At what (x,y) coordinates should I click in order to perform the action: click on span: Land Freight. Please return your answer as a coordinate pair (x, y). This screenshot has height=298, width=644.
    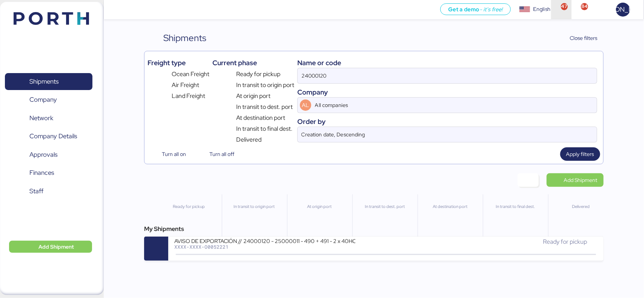
    Looking at the image, I should click on (188, 96).